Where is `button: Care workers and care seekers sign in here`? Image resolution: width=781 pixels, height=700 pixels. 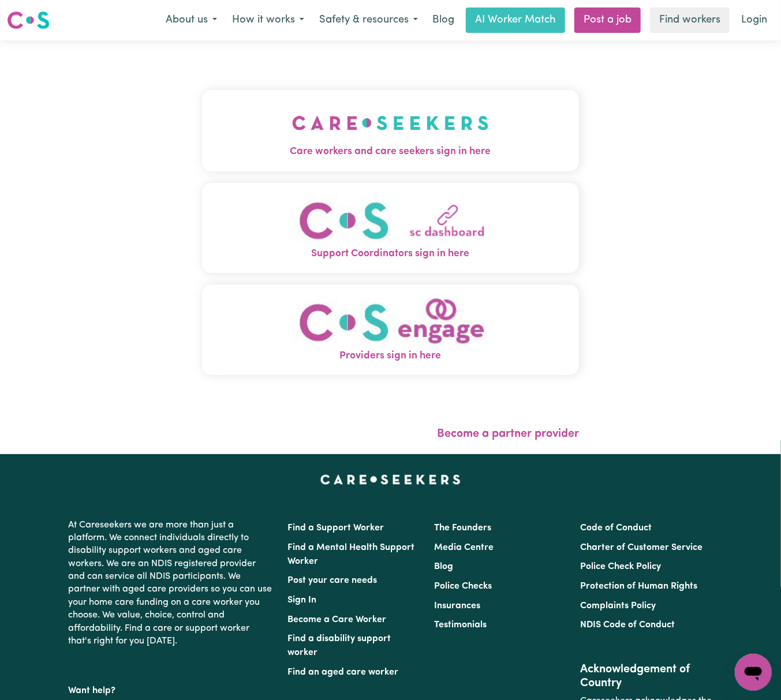 button: Care workers and care seekers sign in here is located at coordinates (390, 130).